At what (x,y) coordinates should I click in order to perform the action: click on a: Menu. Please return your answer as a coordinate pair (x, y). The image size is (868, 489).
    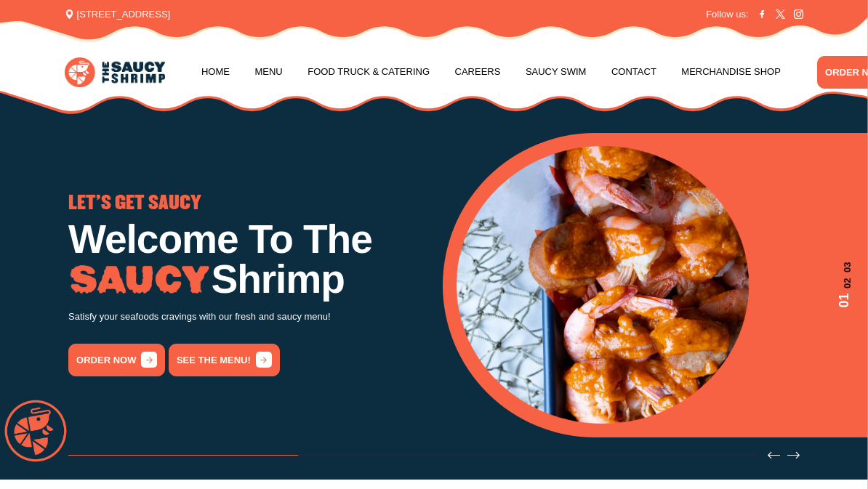
    Looking at the image, I should click on (269, 72).